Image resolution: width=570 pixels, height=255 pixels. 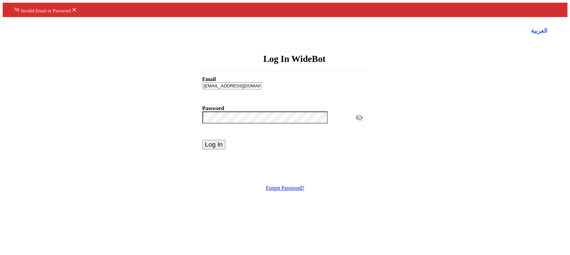 What do you see at coordinates (285, 79) in the screenshot?
I see `label: Email` at bounding box center [285, 79].